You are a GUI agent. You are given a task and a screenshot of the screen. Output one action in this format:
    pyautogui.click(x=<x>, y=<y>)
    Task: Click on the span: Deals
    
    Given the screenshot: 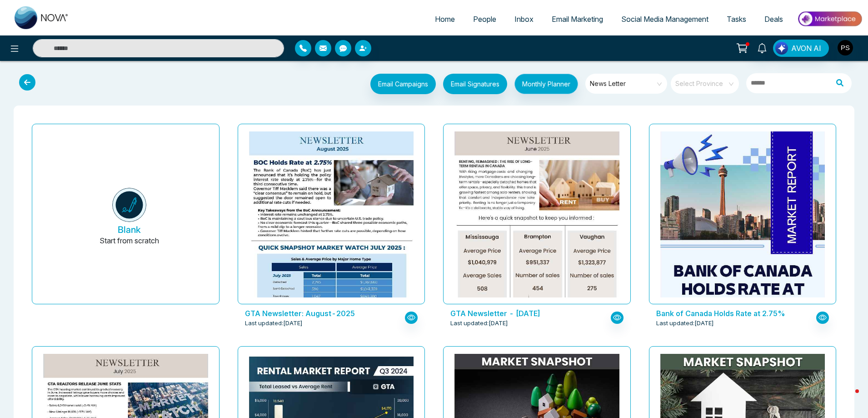 What is the action you would take?
    pyautogui.click(x=774, y=19)
    